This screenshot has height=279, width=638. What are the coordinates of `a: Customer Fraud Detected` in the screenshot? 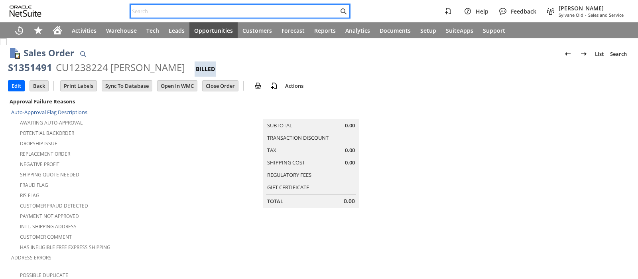 It's located at (54, 205).